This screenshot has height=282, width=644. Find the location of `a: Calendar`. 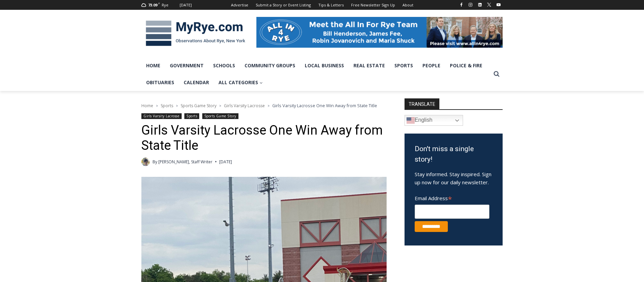

a: Calendar is located at coordinates (196, 83).